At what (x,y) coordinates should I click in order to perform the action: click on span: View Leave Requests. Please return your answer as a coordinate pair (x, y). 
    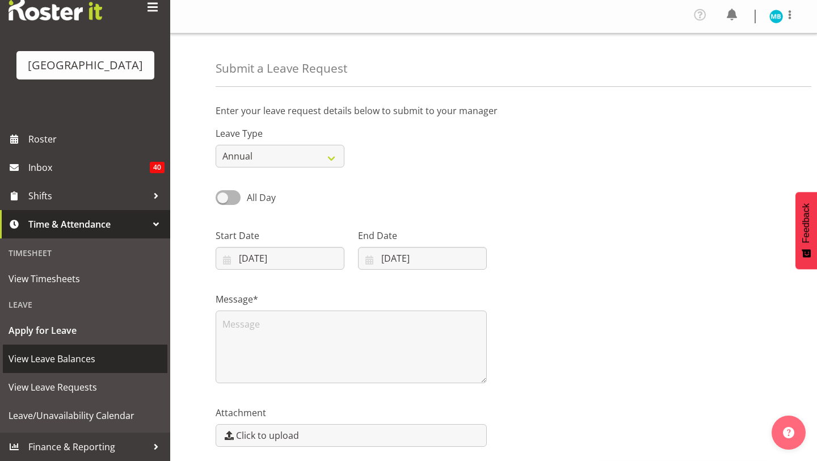
    Looking at the image, I should click on (85, 387).